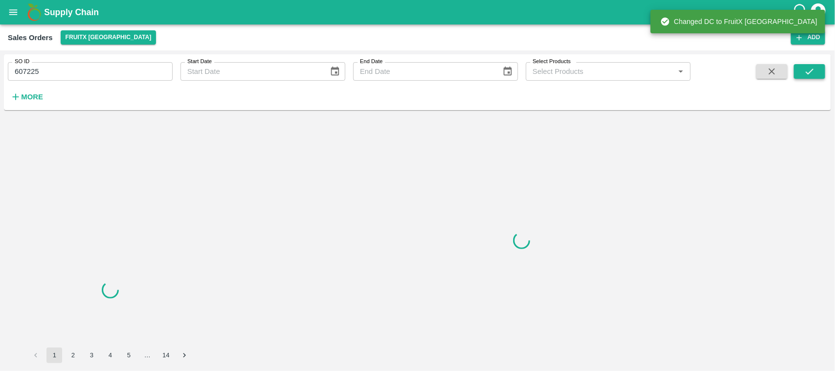 The image size is (835, 371). What do you see at coordinates (200, 62) in the screenshot?
I see `label: Start Date` at bounding box center [200, 62].